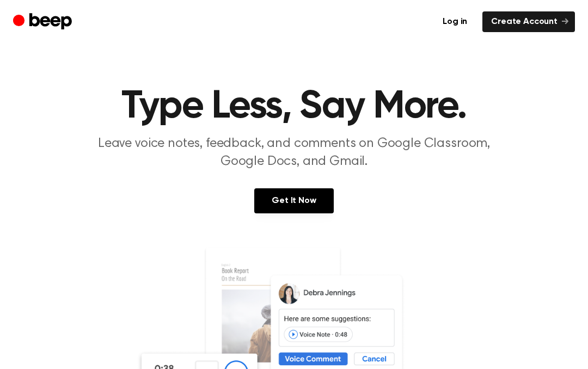 Image resolution: width=588 pixels, height=369 pixels. Describe the element at coordinates (455, 22) in the screenshot. I see `a: Log in` at that location.